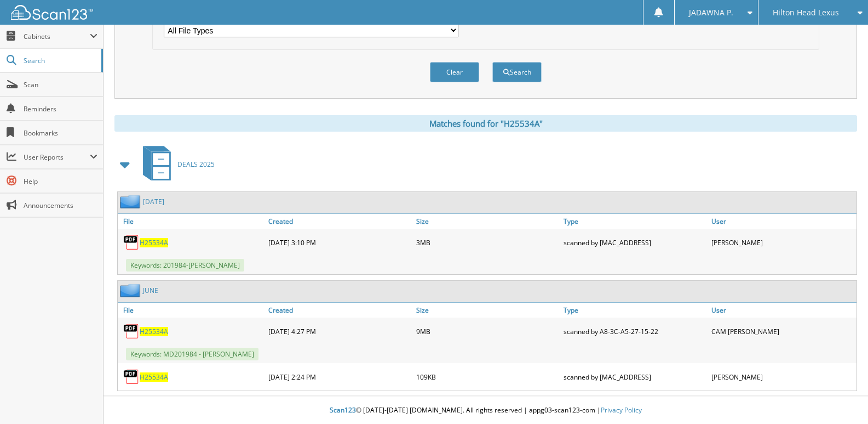 This screenshot has height=424, width=868. I want to click on div: Matches found for "H25534A", so click(486, 123).